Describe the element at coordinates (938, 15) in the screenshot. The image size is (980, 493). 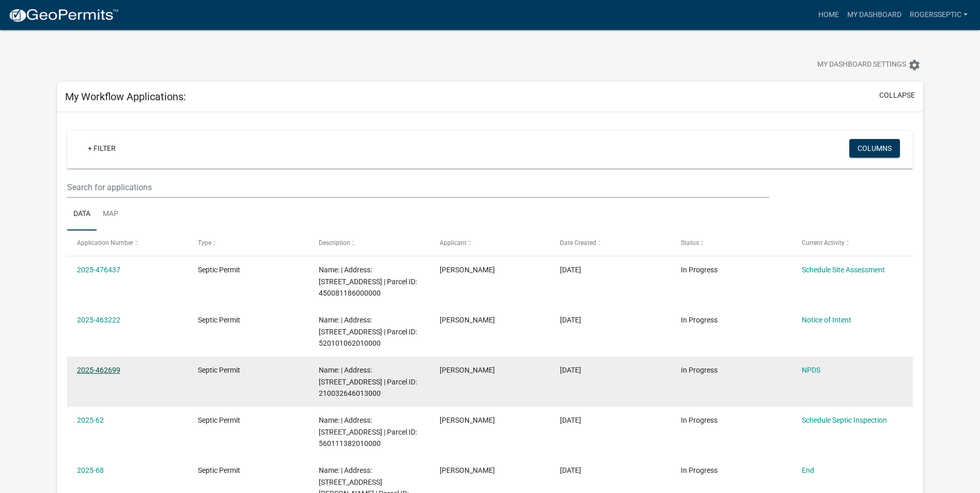
I see `a: rogersseptic` at that location.